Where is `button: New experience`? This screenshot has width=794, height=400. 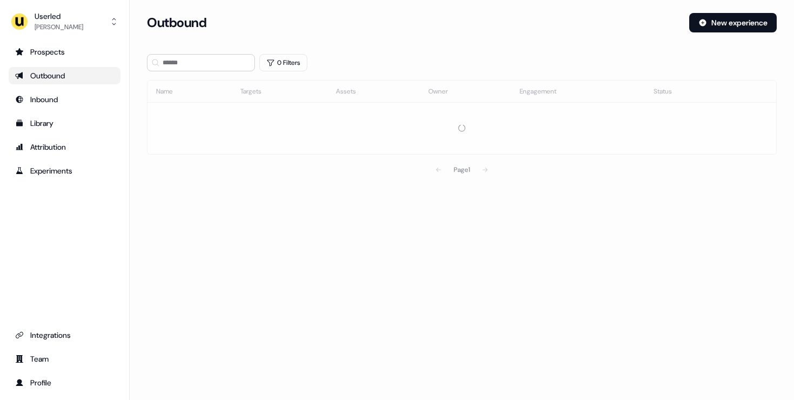 button: New experience is located at coordinates (733, 23).